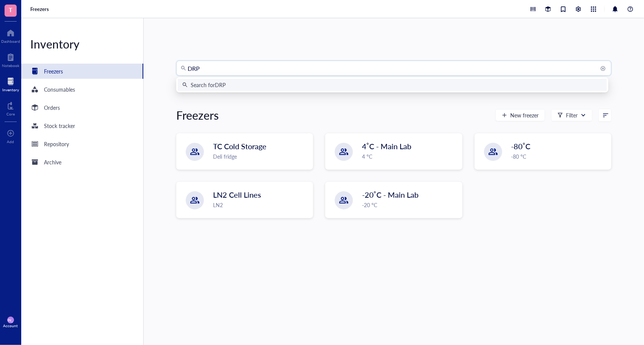  What do you see at coordinates (82, 107) in the screenshot?
I see `a: Orders` at bounding box center [82, 107].